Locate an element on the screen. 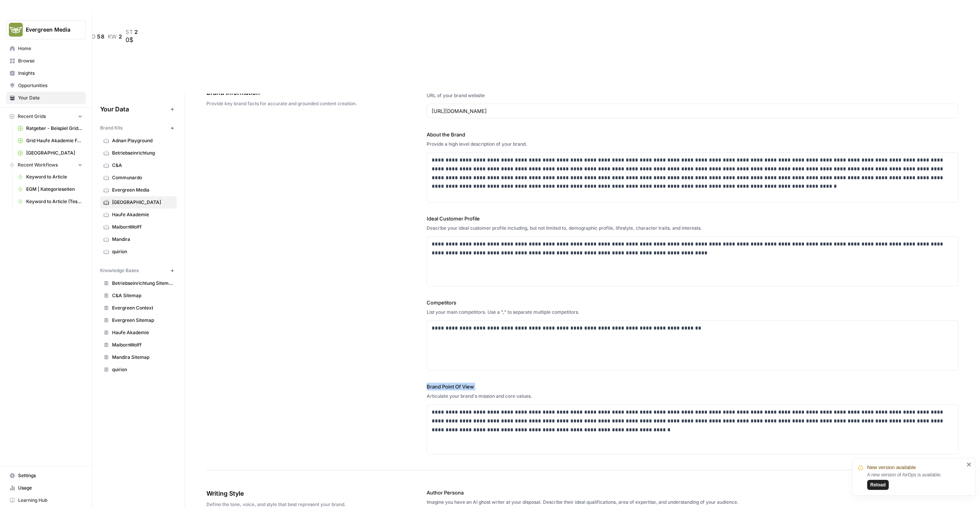 The width and height of the screenshot is (980, 508). span: Communardo is located at coordinates (142, 177).